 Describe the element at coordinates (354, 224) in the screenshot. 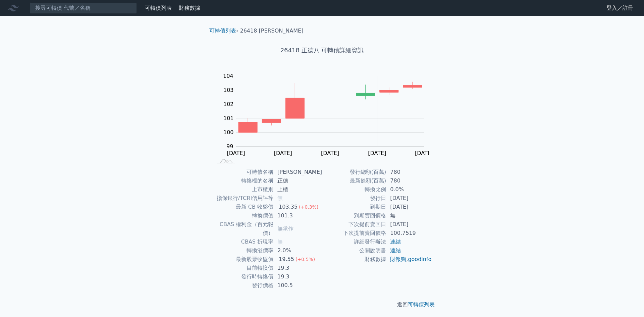

I see `td: 下次提前賣回日` at that location.